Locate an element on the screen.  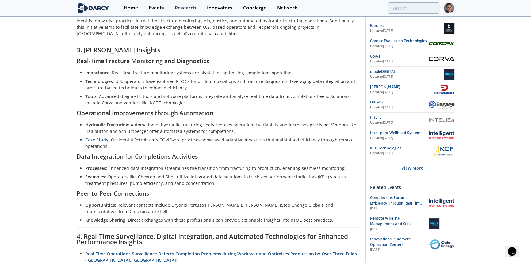
img: Downing is located at coordinates (444, 89).